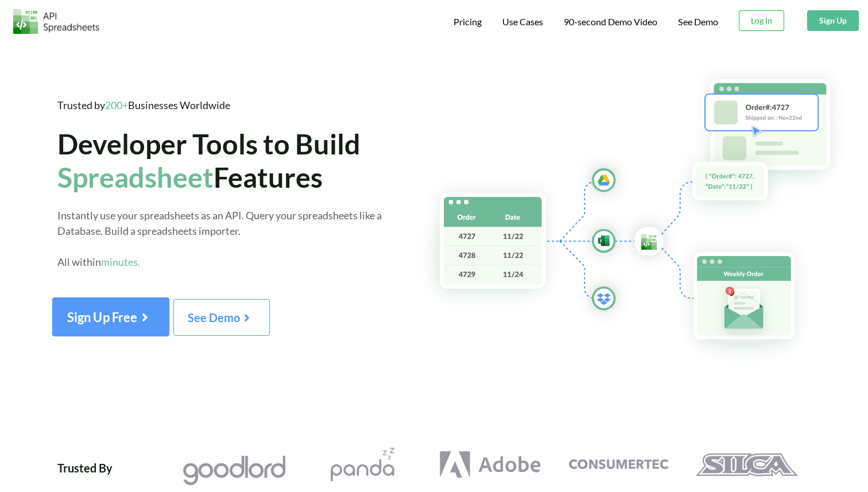  Describe the element at coordinates (746, 465) in the screenshot. I see `img: Silca Logo` at that location.